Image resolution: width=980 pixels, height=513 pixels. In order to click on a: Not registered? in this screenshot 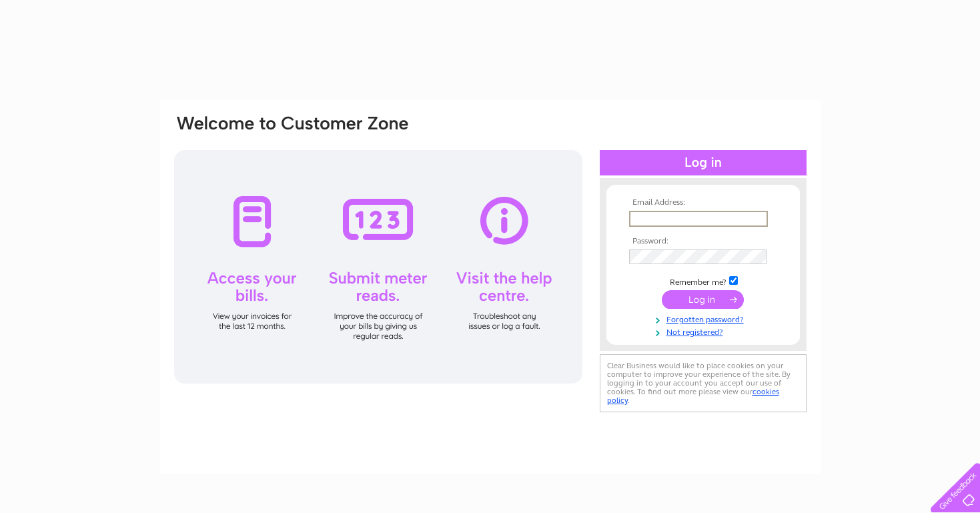, I will do `click(705, 331)`.